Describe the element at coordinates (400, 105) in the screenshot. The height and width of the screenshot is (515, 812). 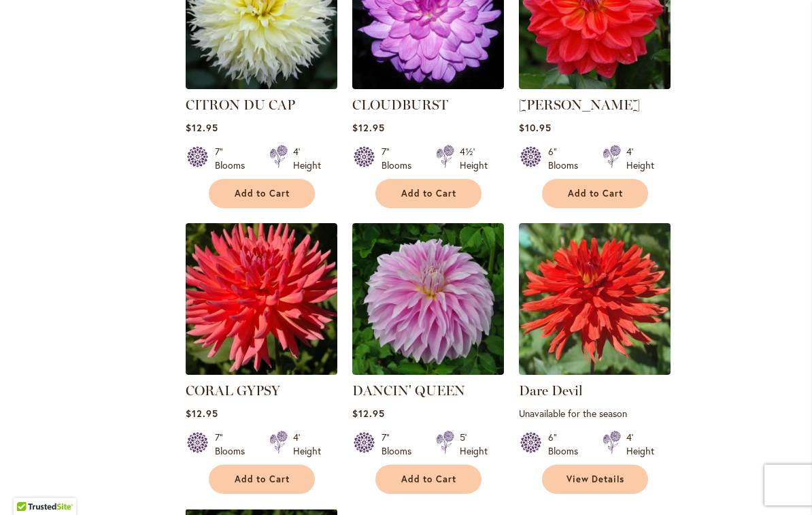
I see `a: CLOUDBURST` at that location.